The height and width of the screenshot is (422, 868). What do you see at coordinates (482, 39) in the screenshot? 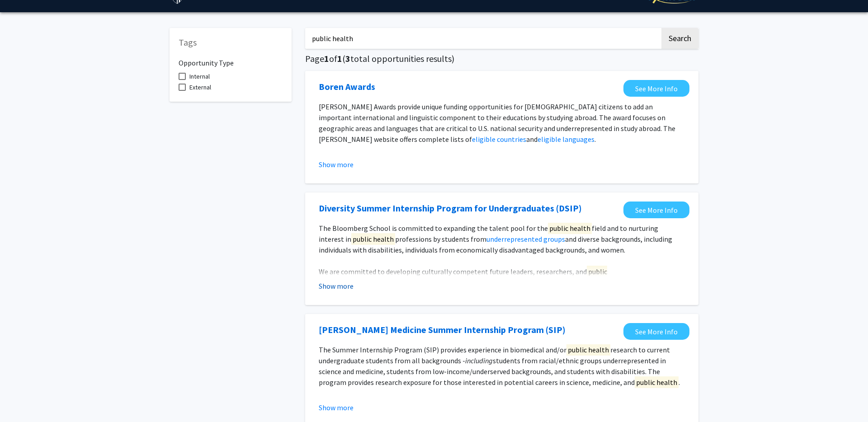
I see `input: Search Keywords` at bounding box center [482, 39].